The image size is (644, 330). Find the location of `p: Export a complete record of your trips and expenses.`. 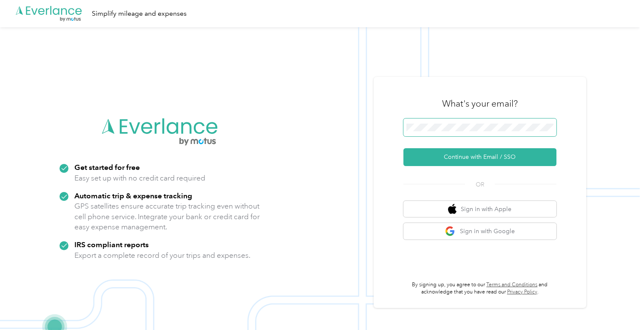

p: Export a complete record of your trips and expenses. is located at coordinates (162, 255).